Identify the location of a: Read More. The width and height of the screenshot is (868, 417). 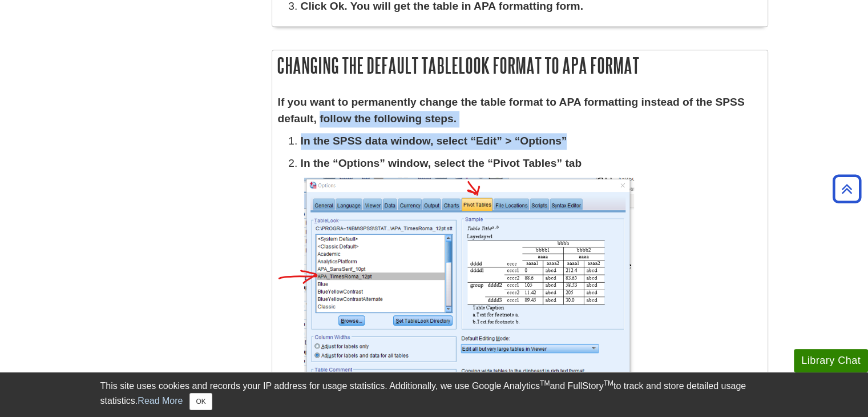
(160, 400).